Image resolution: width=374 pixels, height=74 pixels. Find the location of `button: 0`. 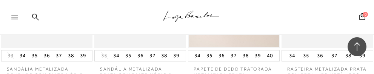

button: 0 is located at coordinates (362, 17).